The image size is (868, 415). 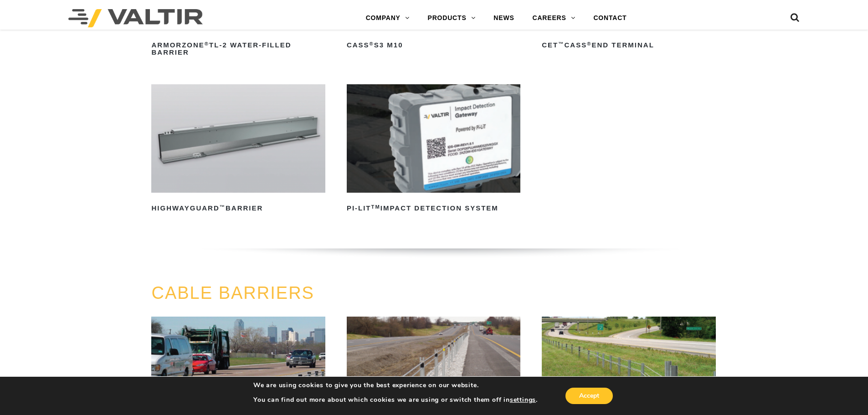 What do you see at coordinates (387, 18) in the screenshot?
I see `a: COMPANY` at bounding box center [387, 18].